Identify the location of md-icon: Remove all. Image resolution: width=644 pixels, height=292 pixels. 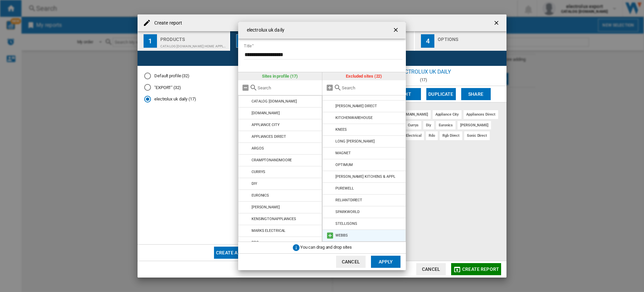
(246, 88).